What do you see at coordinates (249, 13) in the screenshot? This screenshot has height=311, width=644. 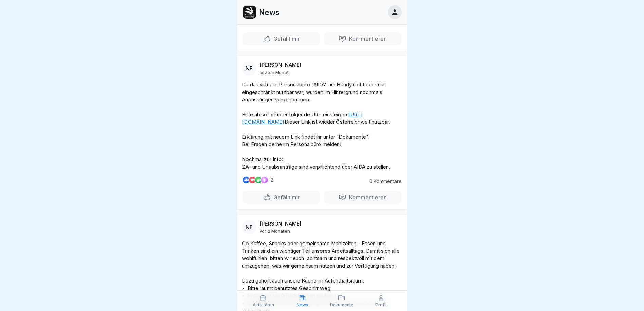 I see `img: zazc8asra4ka39jdtci05bj8.png` at bounding box center [249, 13].